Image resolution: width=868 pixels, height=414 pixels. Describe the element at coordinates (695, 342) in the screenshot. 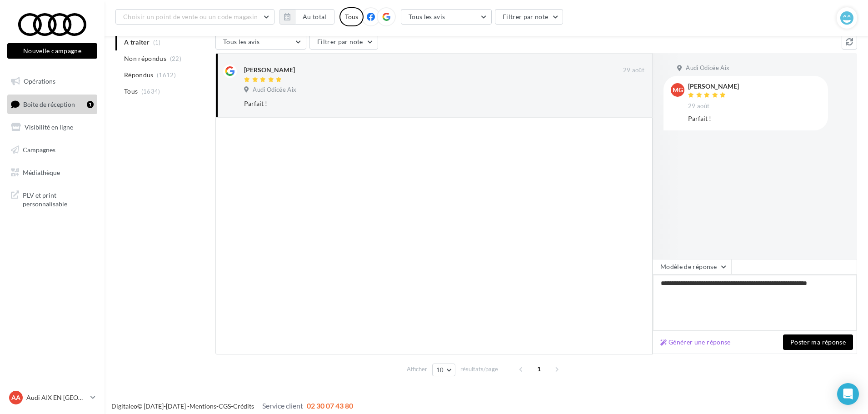

I see `button: Générer une réponse` at that location.